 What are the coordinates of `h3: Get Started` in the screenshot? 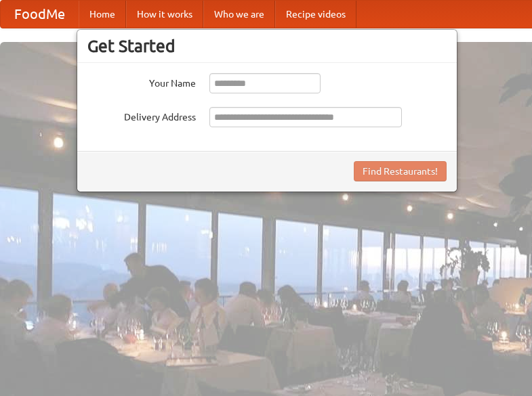 It's located at (267, 46).